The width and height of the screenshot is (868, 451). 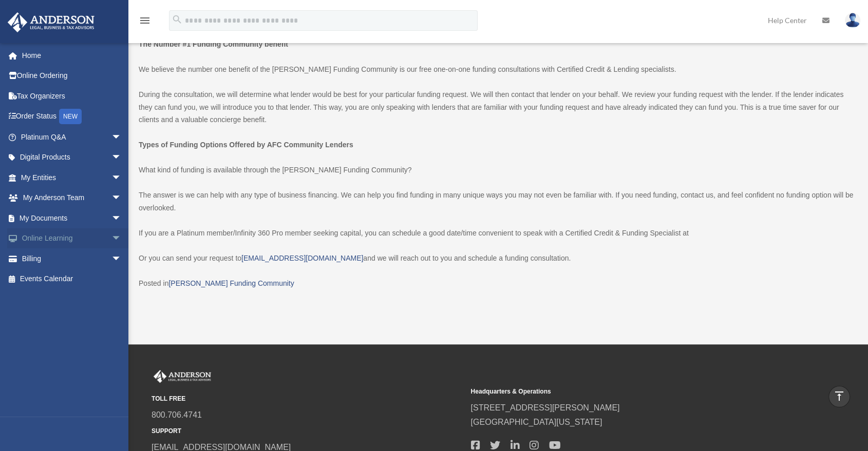 What do you see at coordinates (72, 279) in the screenshot?
I see `a: Events Calendar` at bounding box center [72, 279].